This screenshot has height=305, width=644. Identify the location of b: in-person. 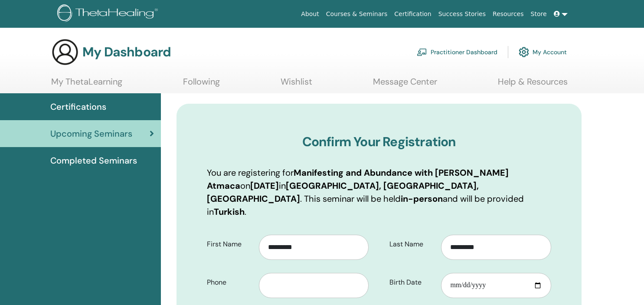
(421, 199).